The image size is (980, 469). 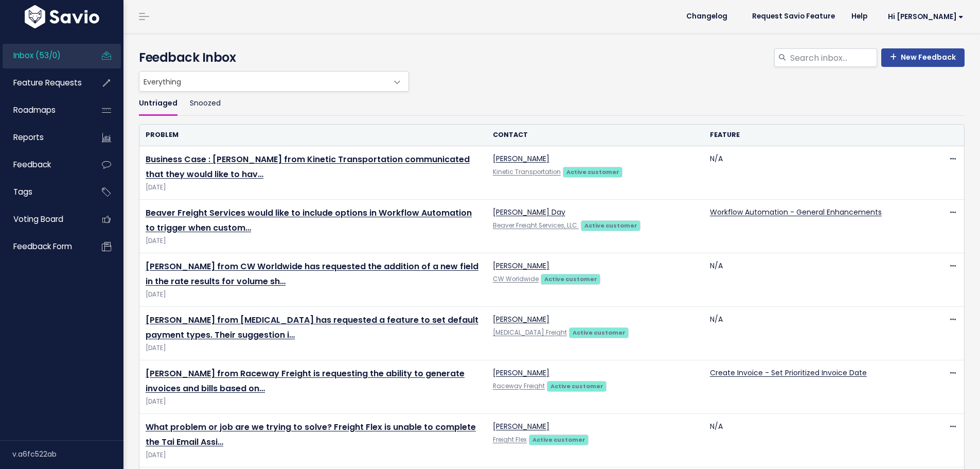 What do you see at coordinates (43, 246) in the screenshot?
I see `span: Feedback form` at bounding box center [43, 246].